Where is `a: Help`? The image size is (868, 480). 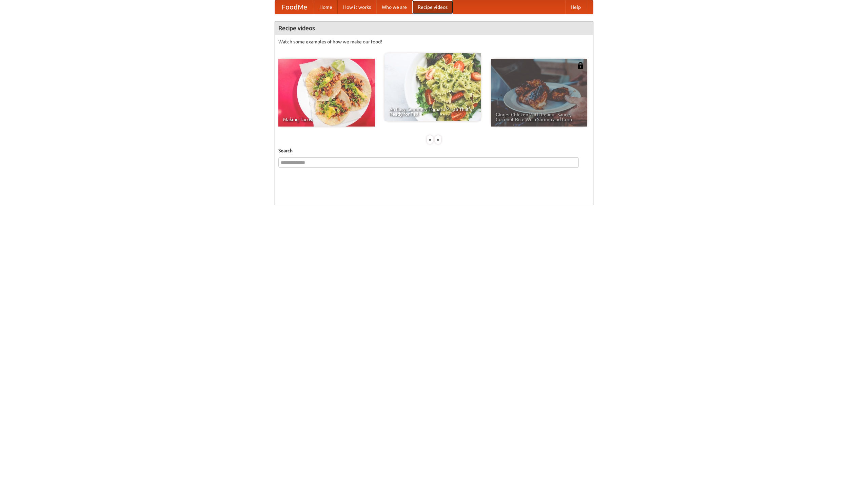
a: Help is located at coordinates (576, 7).